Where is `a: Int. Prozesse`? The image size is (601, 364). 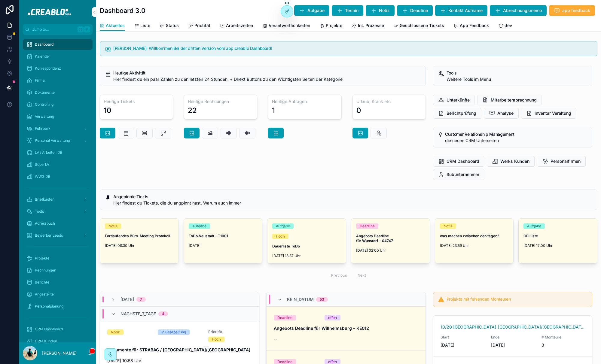
a: Int. Prozesse is located at coordinates (368, 26).